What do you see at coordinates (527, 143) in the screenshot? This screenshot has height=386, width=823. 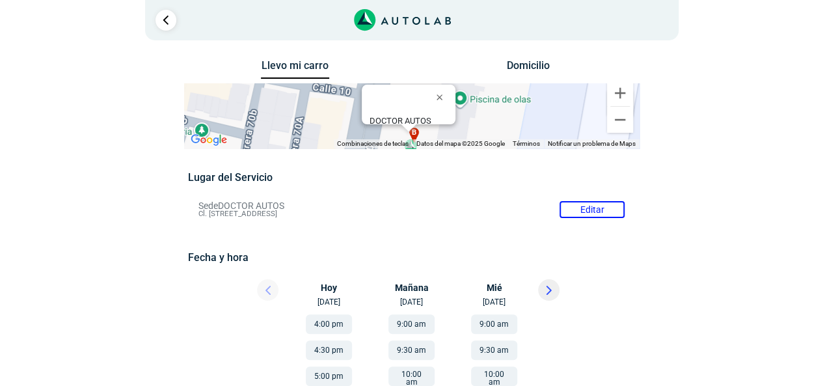 I see `a: Términos (se abre en una nueva pestaña)` at bounding box center [527, 143].